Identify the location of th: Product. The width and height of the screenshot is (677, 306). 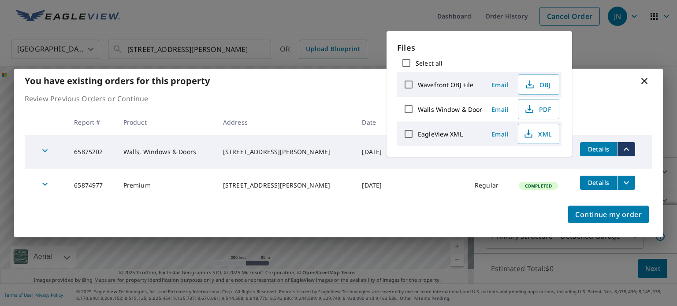
(166, 122).